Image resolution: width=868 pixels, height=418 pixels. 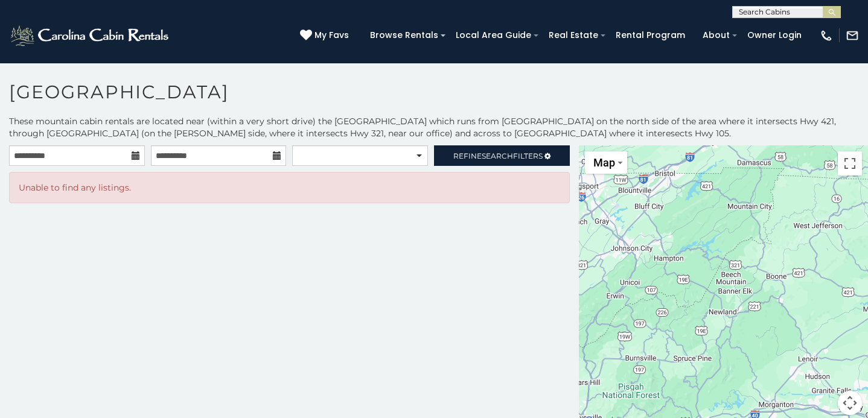 What do you see at coordinates (774, 35) in the screenshot?
I see `a: Owner Login` at bounding box center [774, 35].